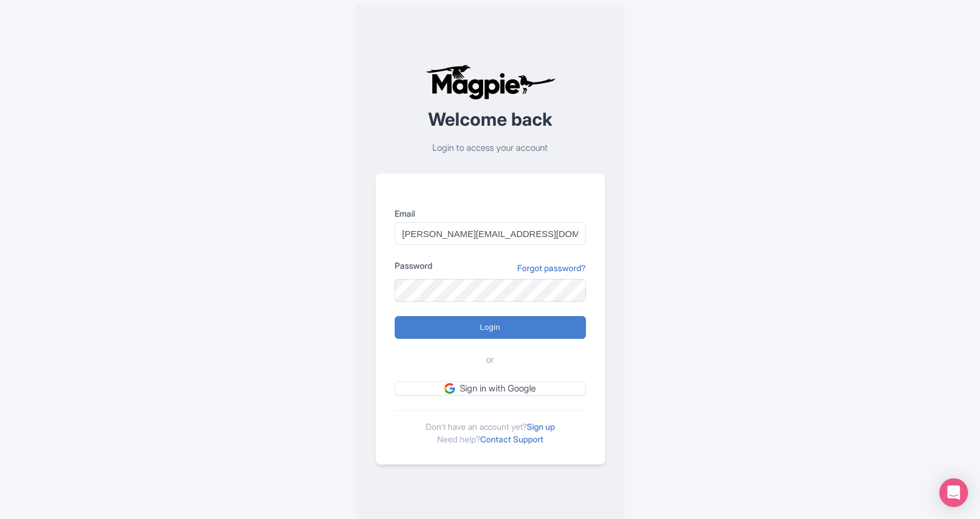  Describe the element at coordinates (490, 119) in the screenshot. I see `h2: Welcome back` at that location.